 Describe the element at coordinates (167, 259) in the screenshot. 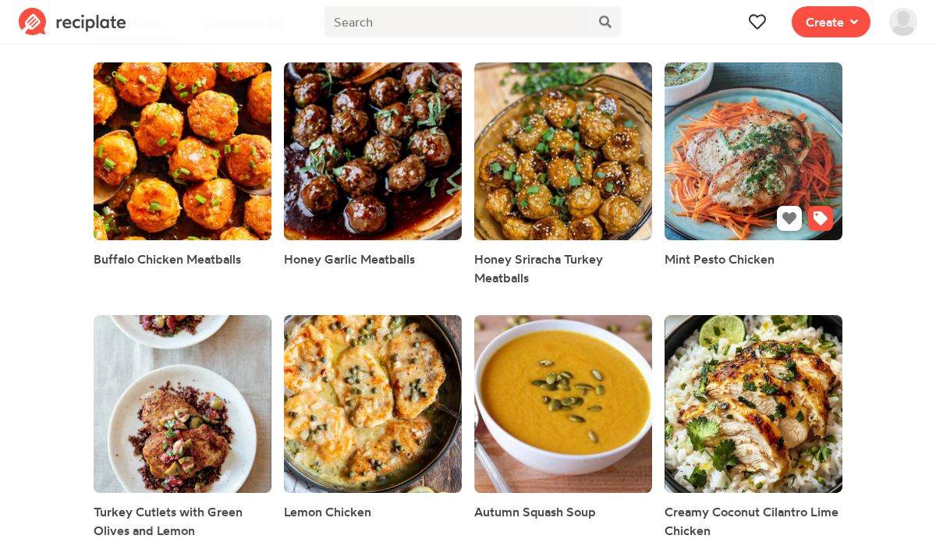

I see `a: Buffalo Chicken Meatballs` at that location.